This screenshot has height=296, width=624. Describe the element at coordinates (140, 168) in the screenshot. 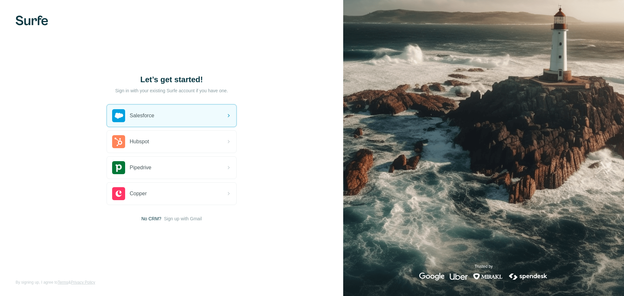

I see `span: Pipedrive` at that location.